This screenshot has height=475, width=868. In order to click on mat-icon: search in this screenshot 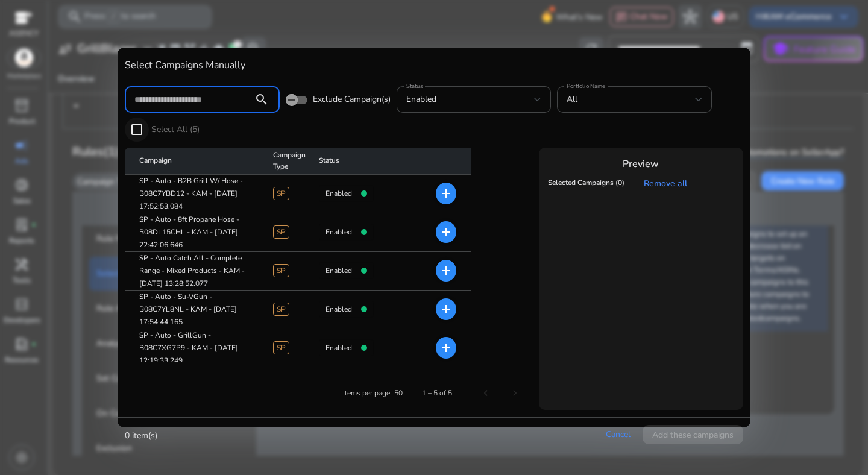, I will do `click(261, 100)`.